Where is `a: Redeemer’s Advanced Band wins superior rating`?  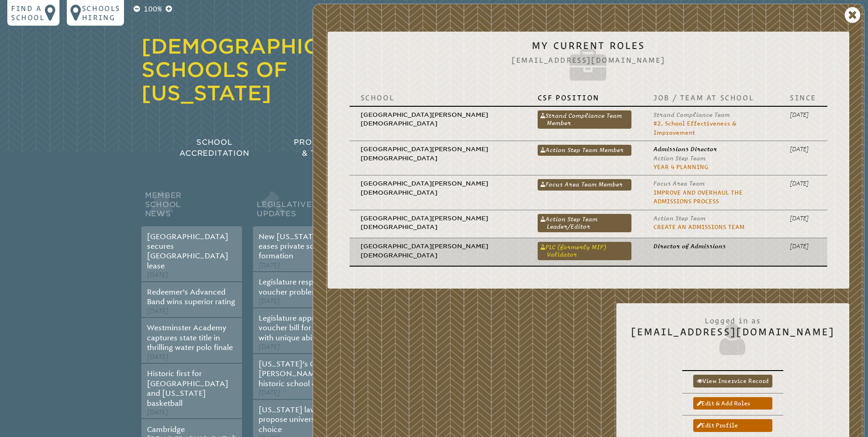
a: Redeemer’s Advanced Band wins superior rating is located at coordinates (191, 297).